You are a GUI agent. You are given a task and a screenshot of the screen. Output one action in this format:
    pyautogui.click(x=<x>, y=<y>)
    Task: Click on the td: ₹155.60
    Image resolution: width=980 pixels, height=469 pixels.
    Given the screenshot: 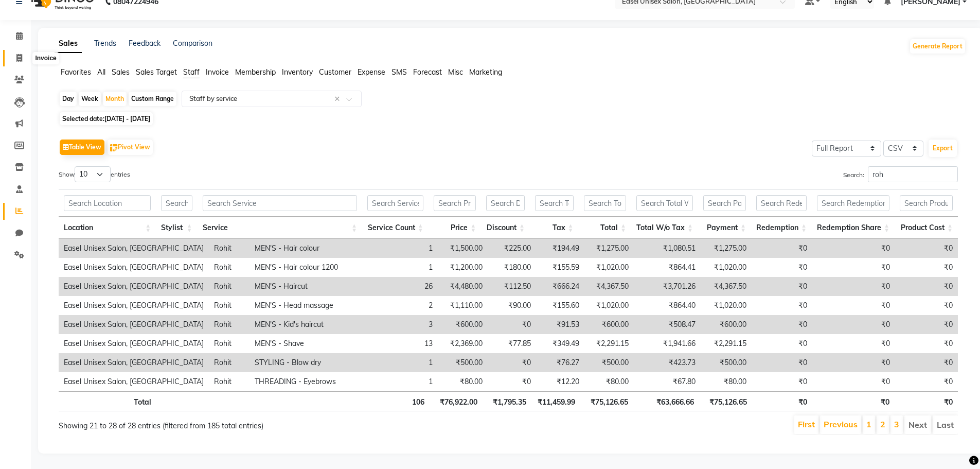 What is the action you would take?
    pyautogui.click(x=561, y=305)
    